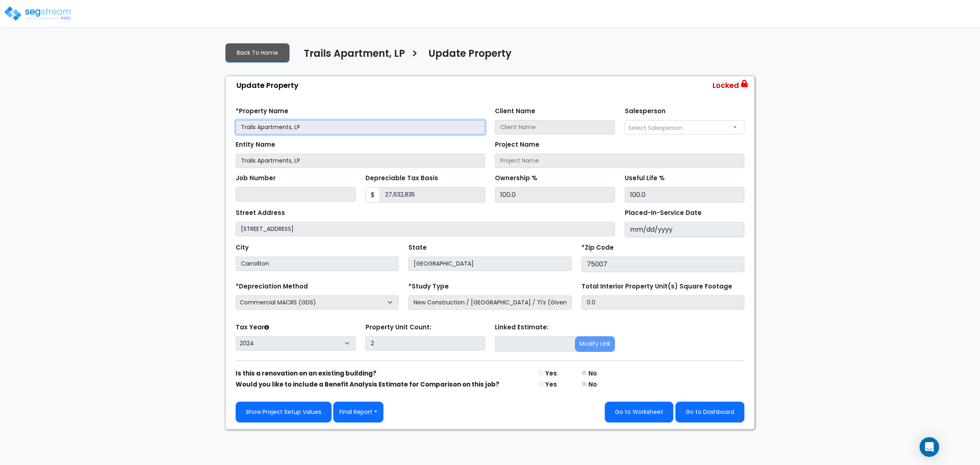  Describe the element at coordinates (645, 111) in the screenshot. I see `label: Salesperson` at that location.